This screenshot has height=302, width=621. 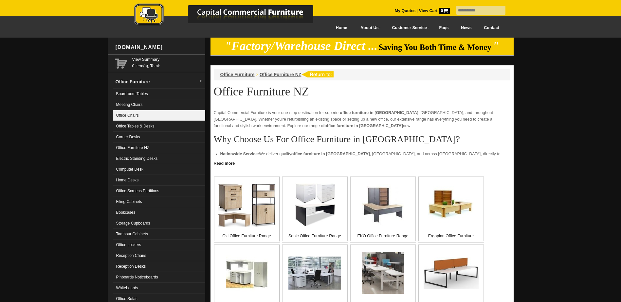 I want to click on a: EKO Office Furniture Range EKO Office Furniture Range, so click(x=383, y=210).